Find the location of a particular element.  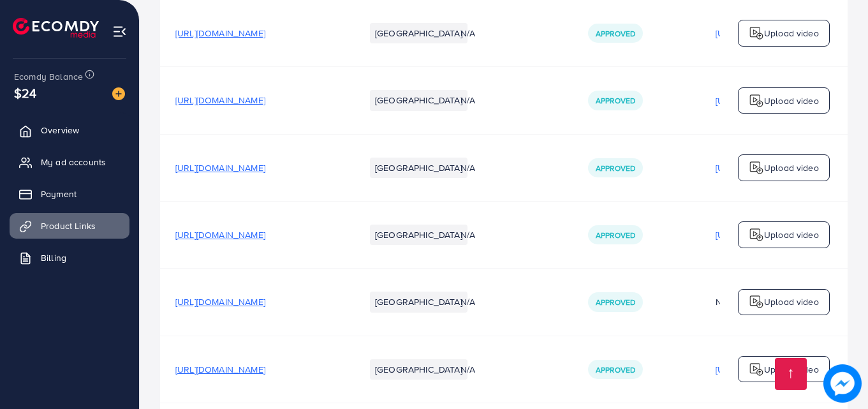

a: Product Links is located at coordinates (70, 226).